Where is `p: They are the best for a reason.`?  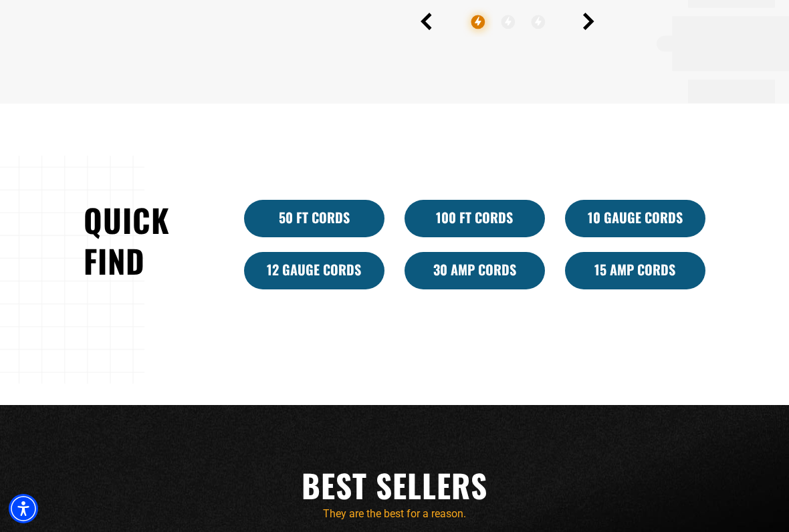
p: They are the best for a reason. is located at coordinates (394, 514).